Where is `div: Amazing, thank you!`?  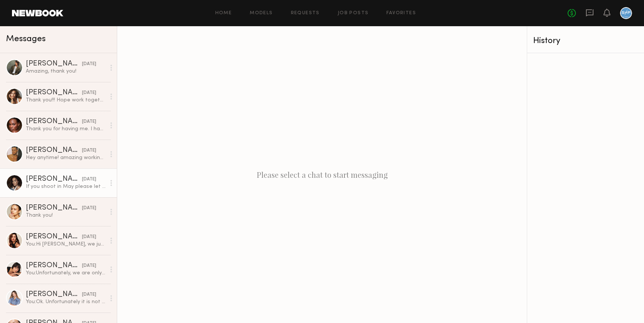 div: Amazing, thank you! is located at coordinates (65, 71).